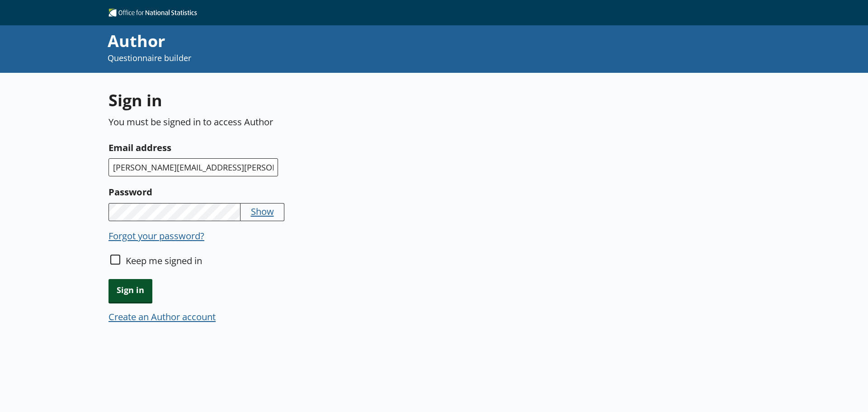  Describe the element at coordinates (322, 147) in the screenshot. I see `label: Email address` at that location.